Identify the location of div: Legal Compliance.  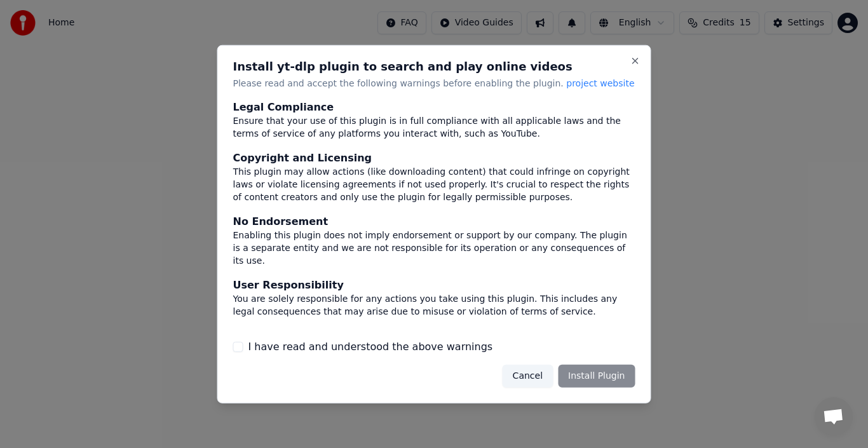
(434, 107).